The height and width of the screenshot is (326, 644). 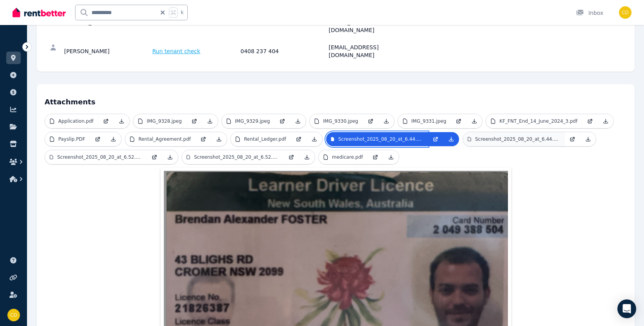 I want to click on p: Screenshot_2025_08_20_at_6.52.38 PM.png, so click(x=236, y=157).